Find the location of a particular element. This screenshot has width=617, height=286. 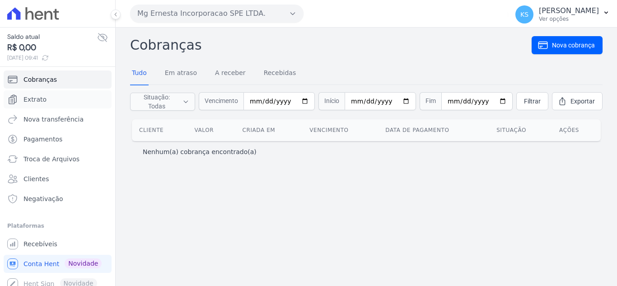

h2: Cobranças is located at coordinates (330, 45).